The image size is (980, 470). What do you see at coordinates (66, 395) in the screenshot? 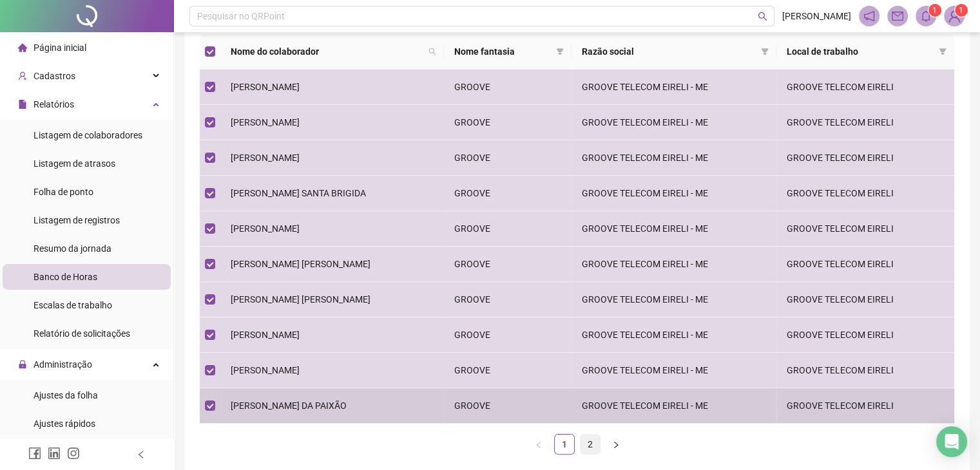
I see `span: Ajustes da folha` at bounding box center [66, 395].